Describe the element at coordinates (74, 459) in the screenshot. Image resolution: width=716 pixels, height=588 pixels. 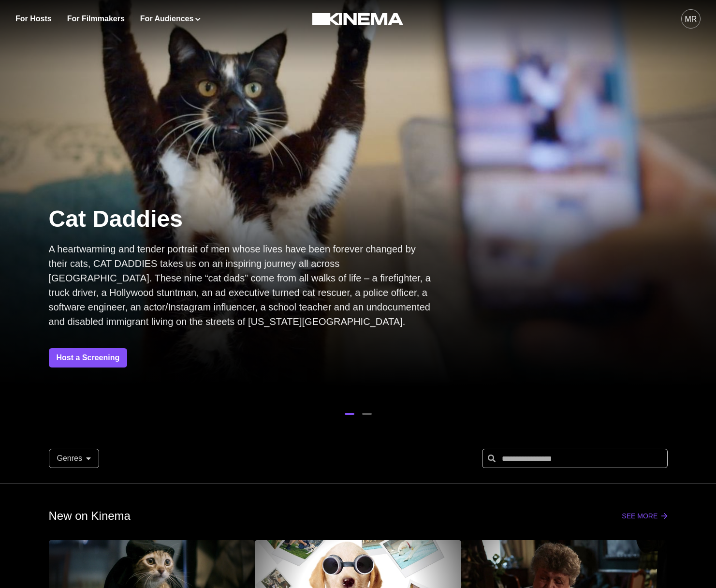
I see `button: Genres` at that location.